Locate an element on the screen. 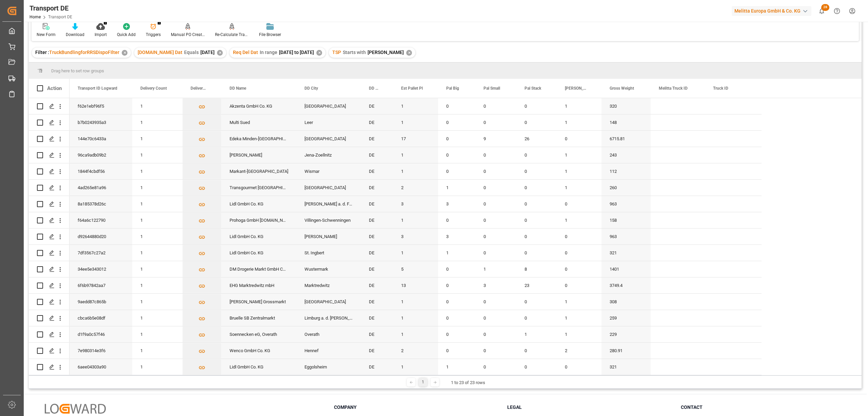 This screenshot has width=868, height=416. div: 3 is located at coordinates (457, 203).